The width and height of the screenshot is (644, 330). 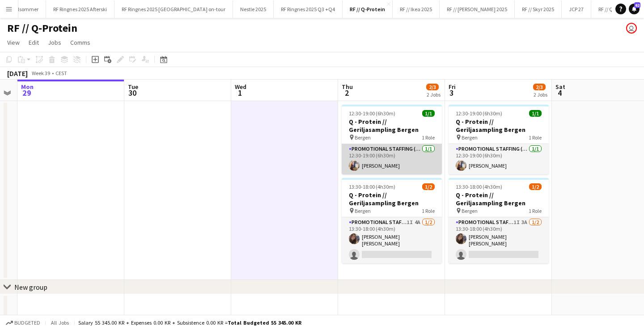 I want to click on span: 62, so click(x=637, y=5).